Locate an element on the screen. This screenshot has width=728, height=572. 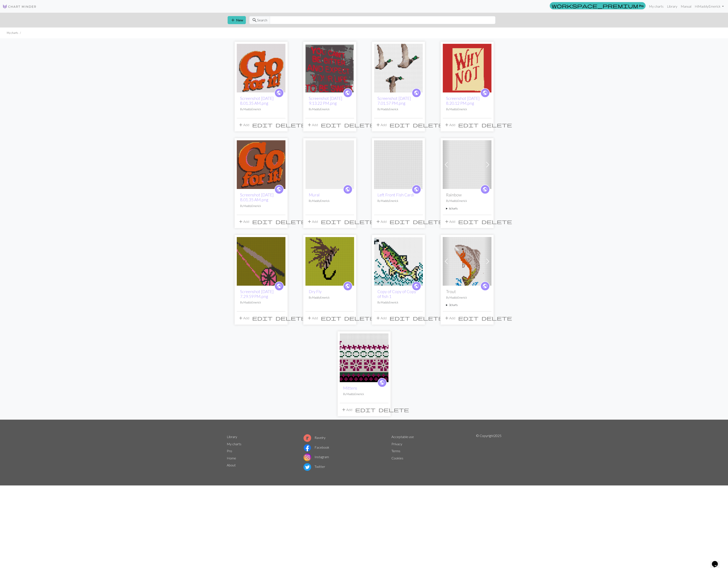
a: Manual is located at coordinates (686, 7).